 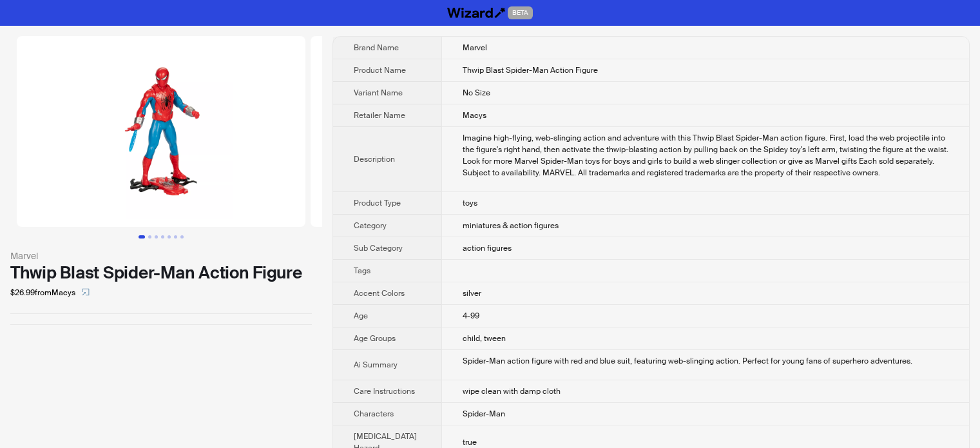 What do you see at coordinates (471, 293) in the screenshot?
I see `span: silver` at bounding box center [471, 293].